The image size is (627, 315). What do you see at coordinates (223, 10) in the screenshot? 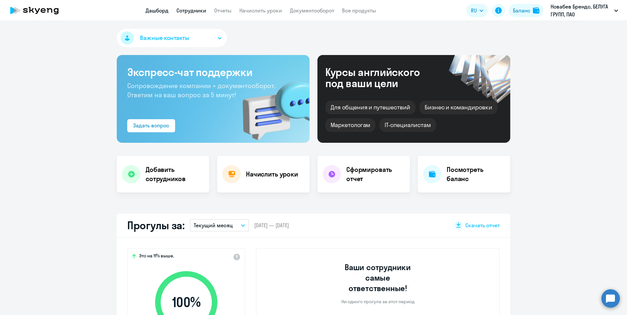
I see `a: Отчеты` at bounding box center [223, 10].